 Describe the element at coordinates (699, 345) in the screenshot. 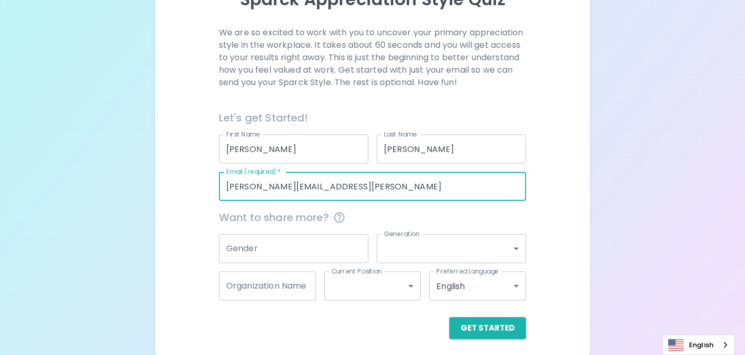

I see `aside: Language selected: English` at that location.